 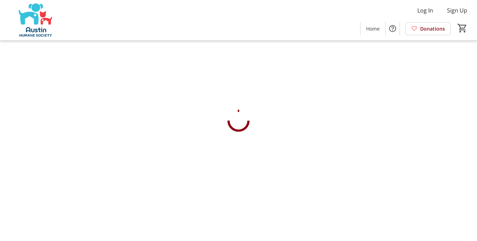 What do you see at coordinates (35, 20) in the screenshot?
I see `img: Austin Humane Society's Logo` at bounding box center [35, 20].